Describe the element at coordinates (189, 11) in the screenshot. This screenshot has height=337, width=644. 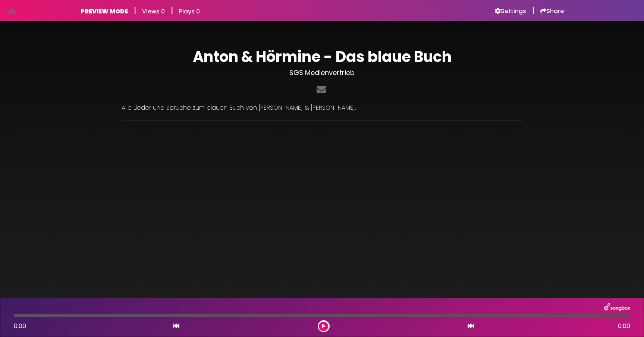
I see `h6: Plays 0` at that location.